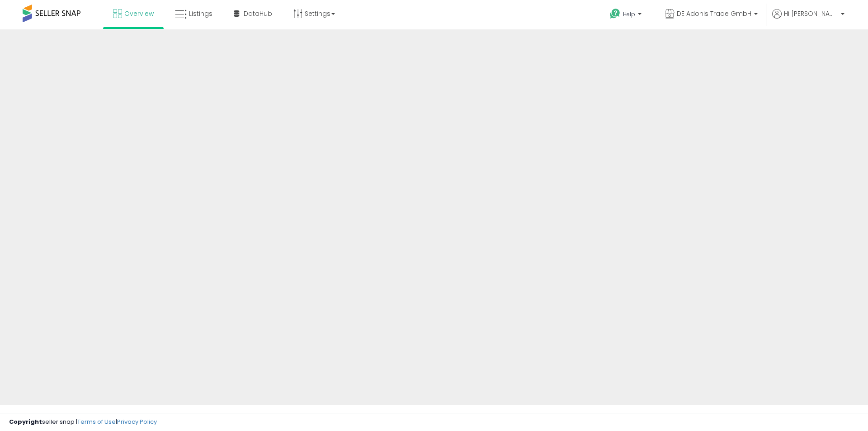 This screenshot has width=868, height=431. What do you see at coordinates (714, 14) in the screenshot?
I see `span: DE Adonis Trade GmbH` at bounding box center [714, 14].